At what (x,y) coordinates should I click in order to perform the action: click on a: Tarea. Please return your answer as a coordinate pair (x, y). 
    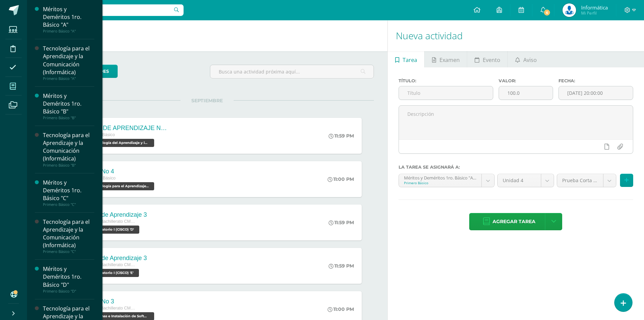
    Looking at the image, I should click on (406, 59).